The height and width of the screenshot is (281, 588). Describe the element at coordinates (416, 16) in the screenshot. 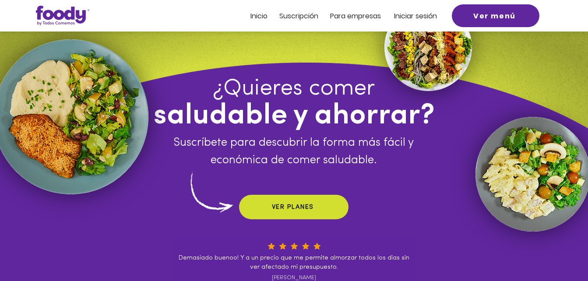

I see `span: Iniciar sesión` at that location.